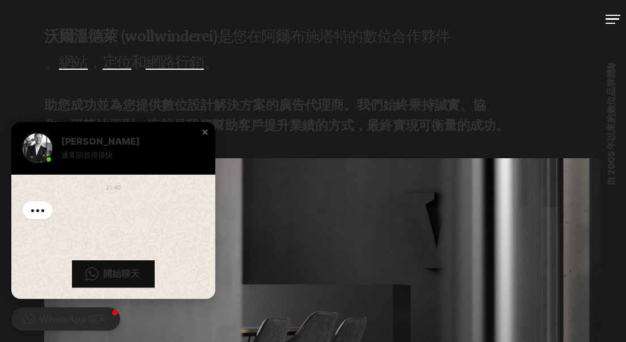 This screenshot has height=342, width=626. I want to click on div: 關閉聊天視窗, so click(205, 132).